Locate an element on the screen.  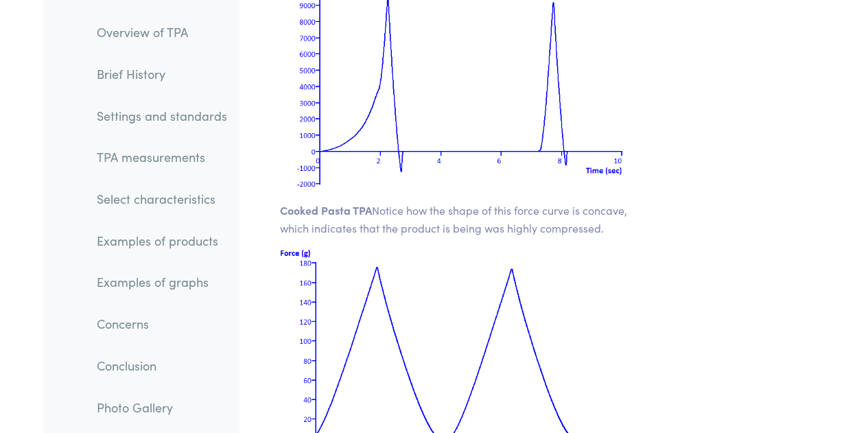
a: Examples of graphs is located at coordinates (162, 282).